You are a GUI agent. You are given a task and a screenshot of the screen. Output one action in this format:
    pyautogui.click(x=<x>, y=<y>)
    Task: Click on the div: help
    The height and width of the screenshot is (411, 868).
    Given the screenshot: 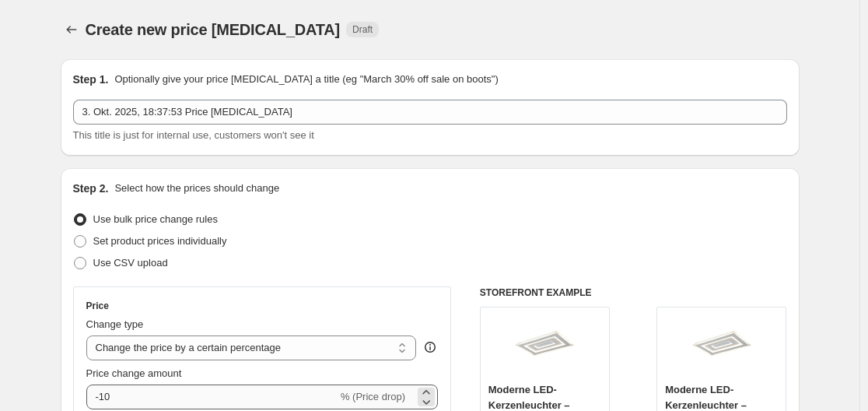 What is the action you would take?
    pyautogui.click(x=430, y=347)
    